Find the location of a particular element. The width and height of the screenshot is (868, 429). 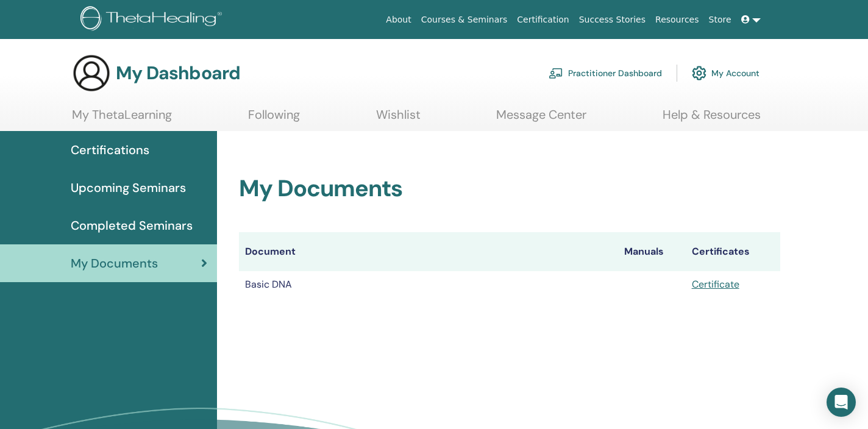

div: Open Intercom Messenger is located at coordinates (841, 402).